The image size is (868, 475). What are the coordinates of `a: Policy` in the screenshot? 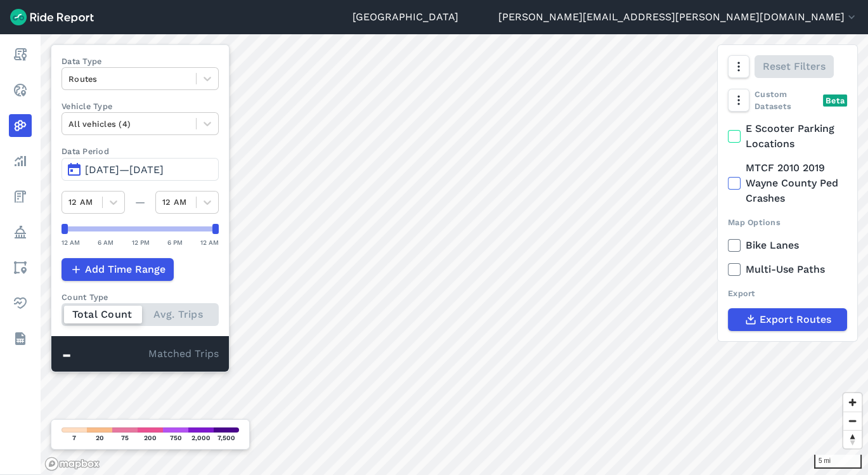 It's located at (20, 232).